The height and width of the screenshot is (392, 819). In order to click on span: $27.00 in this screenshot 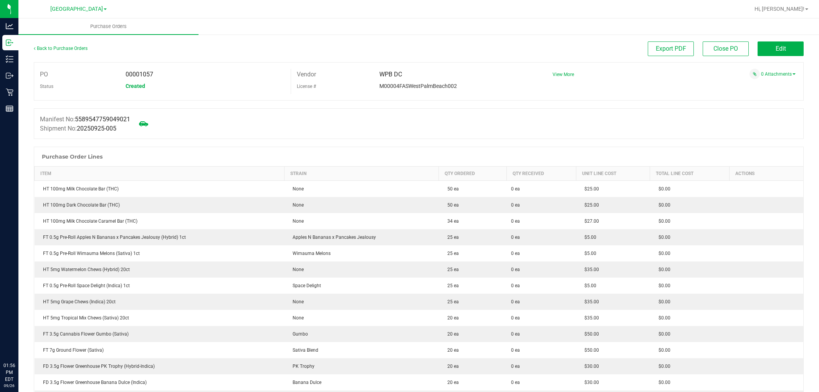, I will do `click(590, 221)`.